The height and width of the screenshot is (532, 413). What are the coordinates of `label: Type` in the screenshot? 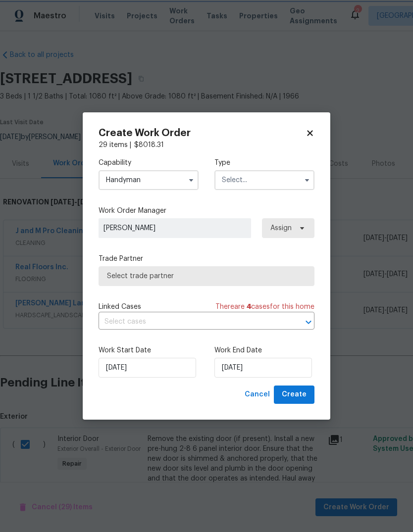 It's located at (264, 163).